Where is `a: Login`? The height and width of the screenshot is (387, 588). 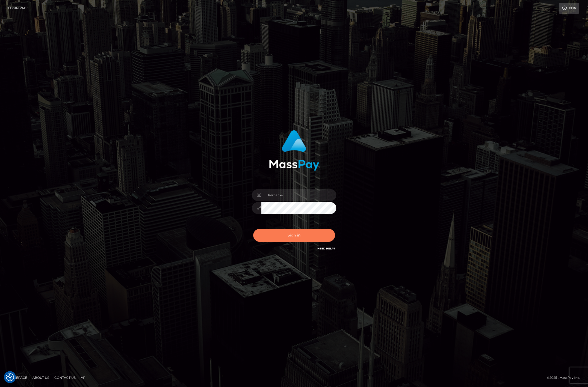 a: Login is located at coordinates (569, 8).